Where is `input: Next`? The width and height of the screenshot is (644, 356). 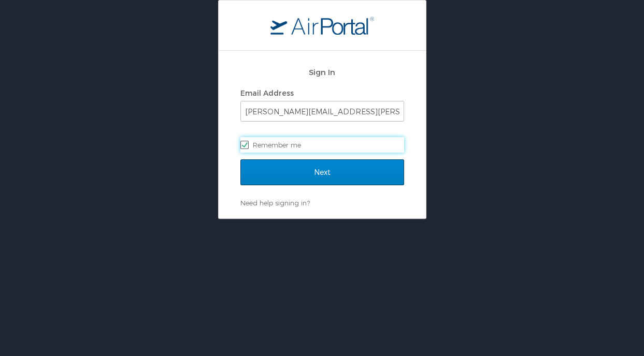 input: Next is located at coordinates (322, 172).